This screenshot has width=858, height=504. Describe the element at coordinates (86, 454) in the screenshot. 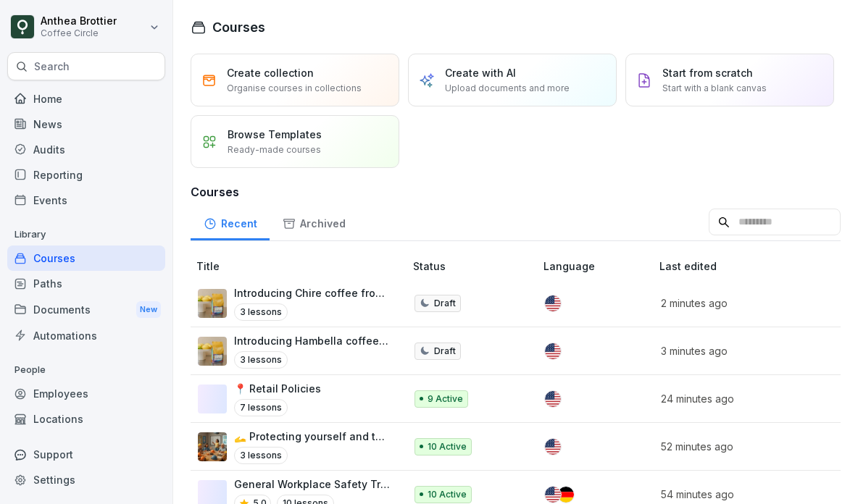

I see `div: Support` at that location.